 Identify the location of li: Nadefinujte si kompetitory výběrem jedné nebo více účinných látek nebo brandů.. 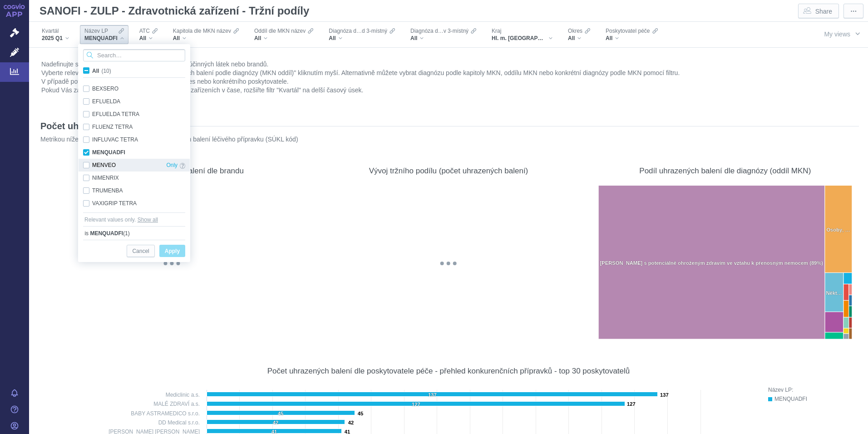
(448, 64).